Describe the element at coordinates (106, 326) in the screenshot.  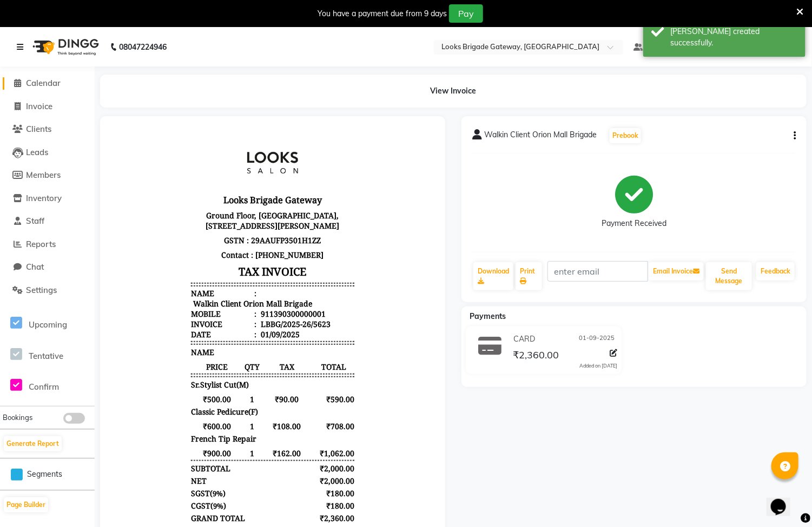
I see `span: ₹900.00` at that location.